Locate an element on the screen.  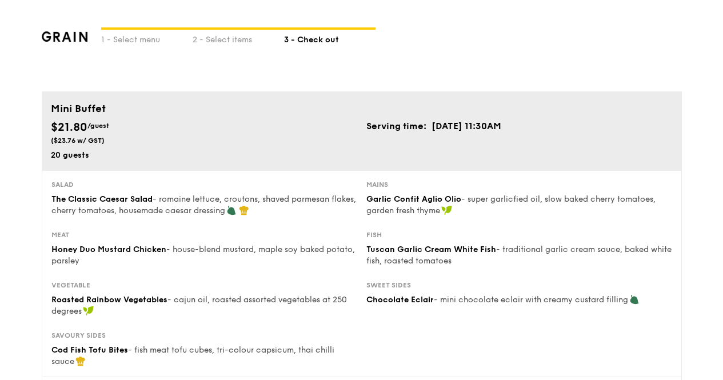
span: - house-blend mustard, maple soy baked potato, parsley is located at coordinates (203, 255).